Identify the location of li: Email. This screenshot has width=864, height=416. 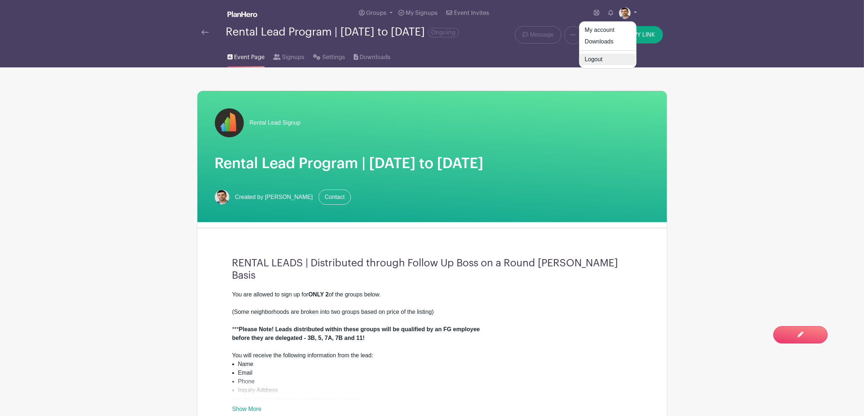
(435, 373).